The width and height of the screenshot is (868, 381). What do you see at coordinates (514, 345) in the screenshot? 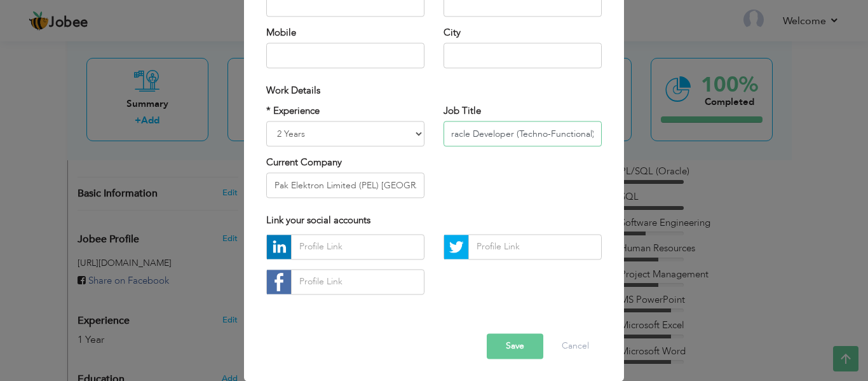
I see `button: Save` at bounding box center [514, 345].